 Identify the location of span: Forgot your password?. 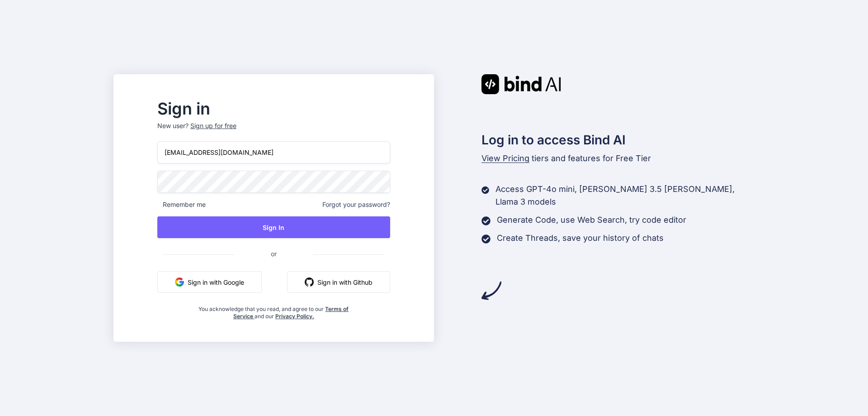
(356, 204).